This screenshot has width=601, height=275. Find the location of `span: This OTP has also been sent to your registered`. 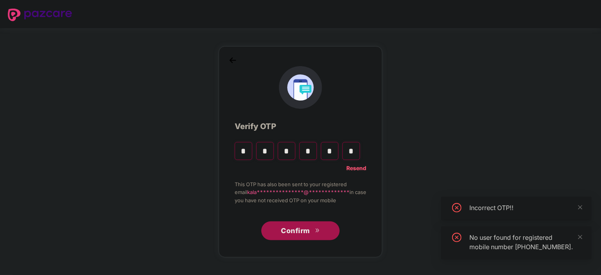

span: This OTP has also been sent to your registered is located at coordinates (300, 184).